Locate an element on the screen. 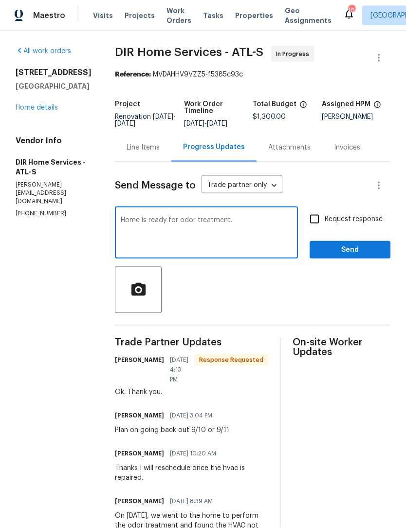 The height and width of the screenshot is (528, 406). span: Geo Assignments is located at coordinates (308, 16).